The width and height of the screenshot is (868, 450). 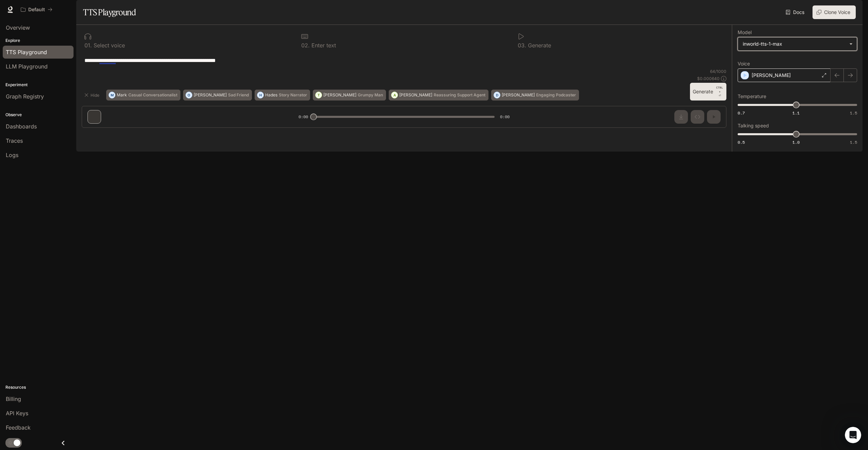 I want to click on p: $ 0.000640, so click(x=708, y=79).